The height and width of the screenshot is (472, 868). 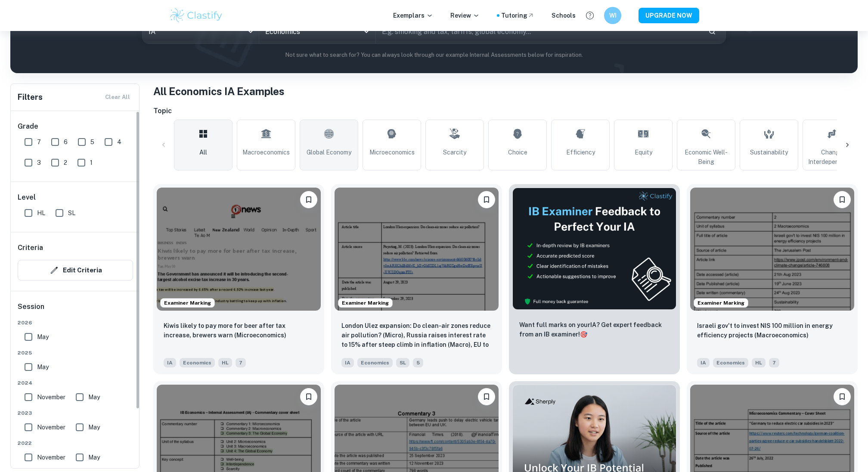 I want to click on span: Choice, so click(x=518, y=153).